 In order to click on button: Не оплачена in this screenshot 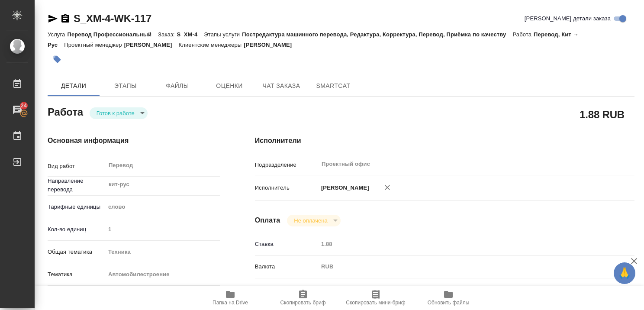, I will do `click(310, 220)`.